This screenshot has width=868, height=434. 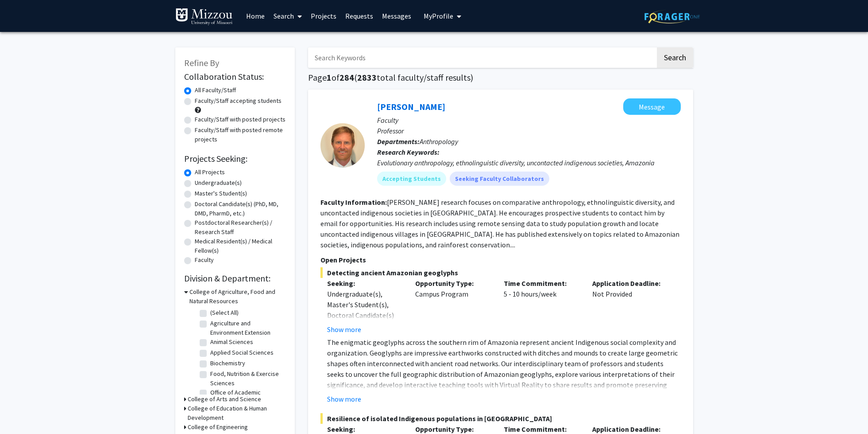 I want to click on span: Refine By, so click(x=202, y=63).